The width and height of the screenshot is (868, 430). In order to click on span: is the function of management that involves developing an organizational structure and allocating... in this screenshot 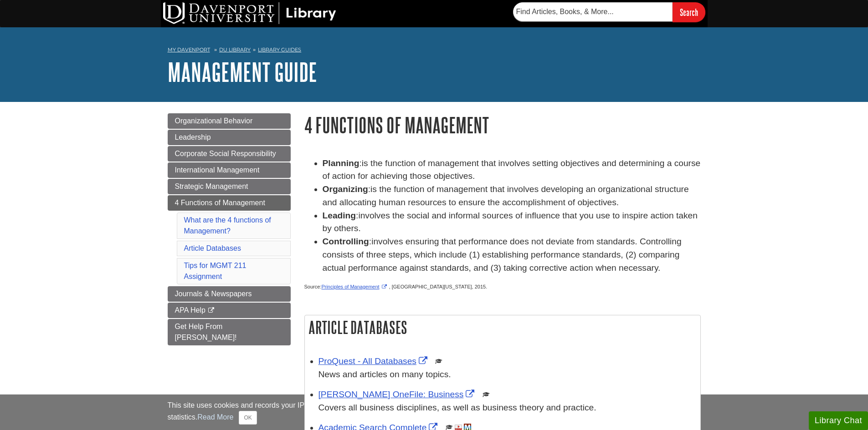, I will do `click(505, 196)`.